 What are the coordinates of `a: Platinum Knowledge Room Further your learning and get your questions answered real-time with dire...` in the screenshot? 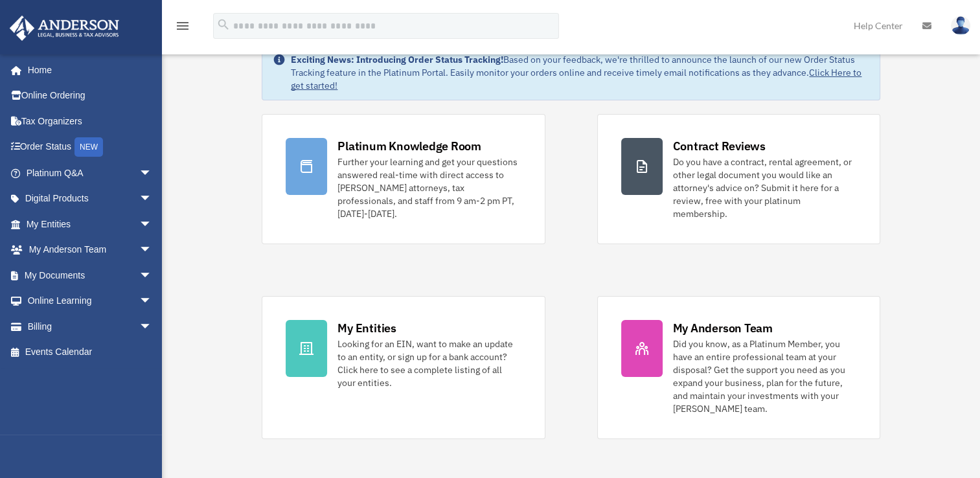 It's located at (403, 179).